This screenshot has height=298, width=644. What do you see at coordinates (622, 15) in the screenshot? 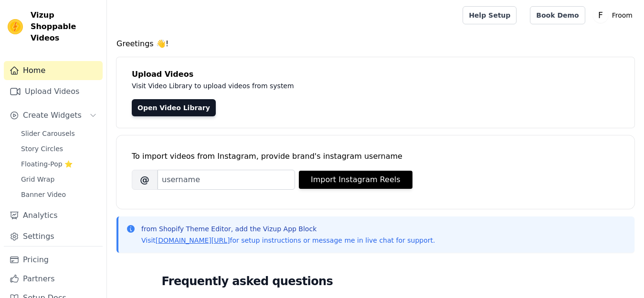
I see `p: Froom` at bounding box center [622, 15].